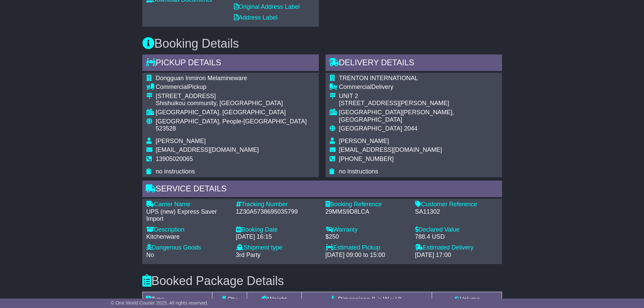 The height and width of the screenshot is (308, 644). Describe the element at coordinates (367, 204) in the screenshot. I see `div: Booking Reference` at that location.